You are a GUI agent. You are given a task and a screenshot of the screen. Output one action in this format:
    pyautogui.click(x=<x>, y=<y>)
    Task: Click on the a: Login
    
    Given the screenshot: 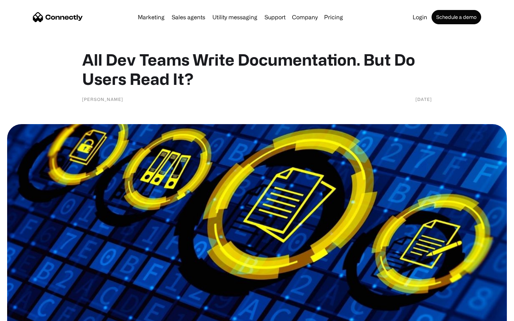 What is the action you would take?
    pyautogui.click(x=420, y=17)
    